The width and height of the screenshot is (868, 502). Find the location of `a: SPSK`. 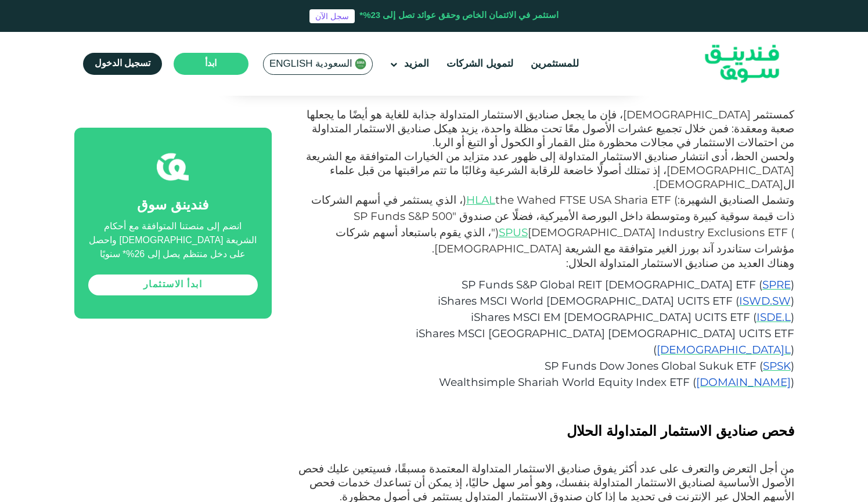

a: SPSK is located at coordinates (777, 366).